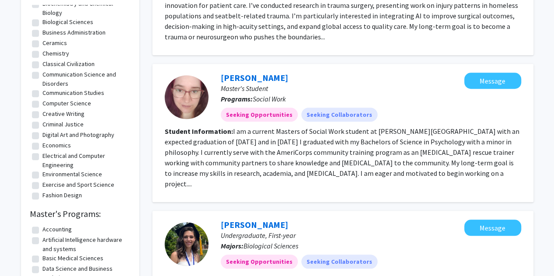 The height and width of the screenshot is (276, 554). What do you see at coordinates (78, 135) in the screenshot?
I see `label: Digital Art and Photography` at bounding box center [78, 135].